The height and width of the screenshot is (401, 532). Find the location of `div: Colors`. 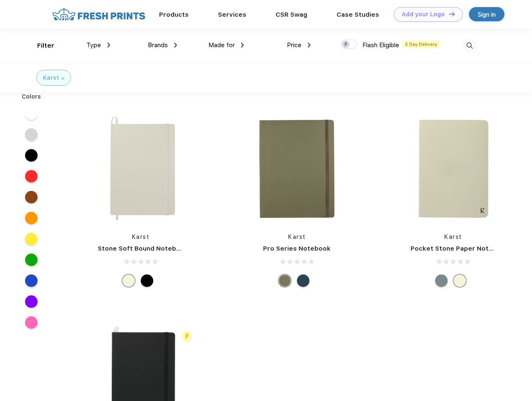

div: Colors is located at coordinates (31, 96).